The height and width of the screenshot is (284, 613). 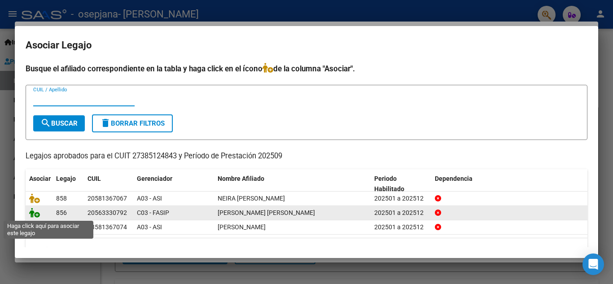 I want to click on span: Legajo, so click(x=66, y=179).